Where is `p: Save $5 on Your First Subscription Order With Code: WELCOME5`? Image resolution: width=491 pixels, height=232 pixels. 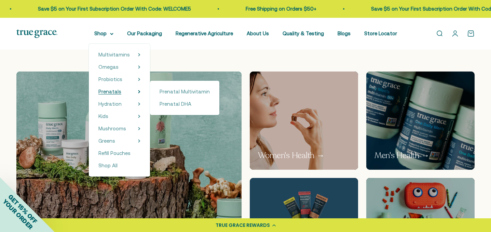
p: Save $5 on Your First Subscription Order With Code: WELCOME5 is located at coordinates (113, 9).